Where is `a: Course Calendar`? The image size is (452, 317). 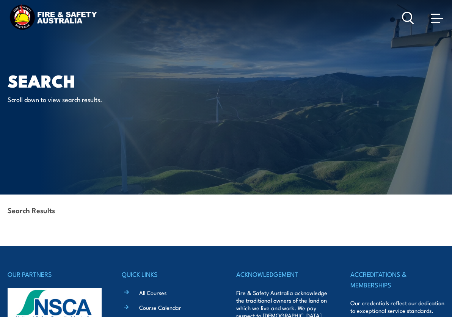 a: Course Calendar is located at coordinates (160, 307).